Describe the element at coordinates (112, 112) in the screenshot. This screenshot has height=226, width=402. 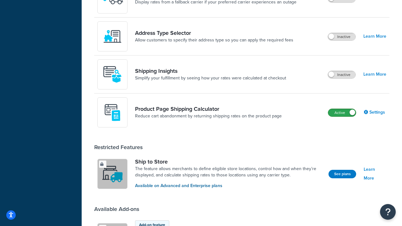
I see `img: +D8d0cXZM7VpdAAAAAElFTkSuQmCC` at that location.